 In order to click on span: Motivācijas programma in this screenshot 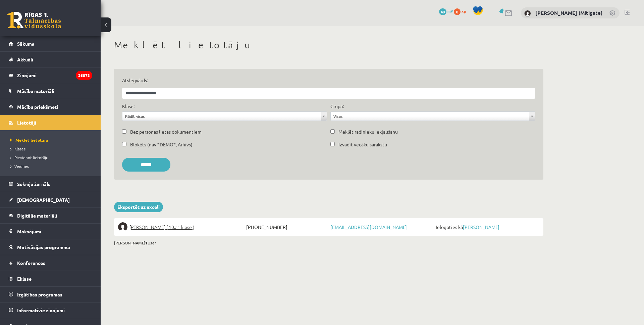, I will do `click(44, 247)`.